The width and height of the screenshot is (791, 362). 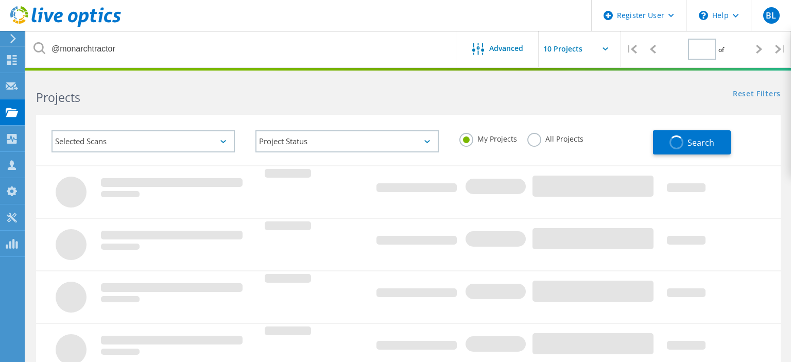 I want to click on label: My Projects, so click(x=488, y=137).